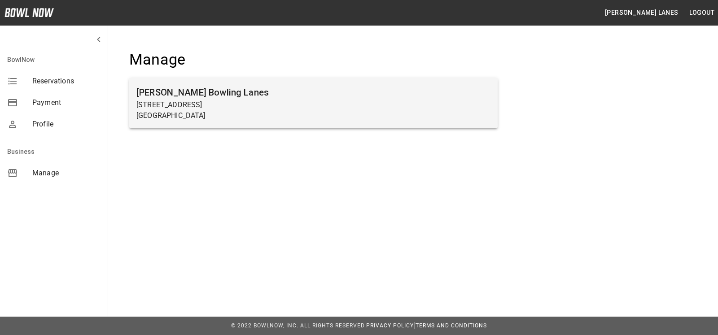 This screenshot has height=335, width=718. Describe the element at coordinates (29, 13) in the screenshot. I see `img: logo` at that location.